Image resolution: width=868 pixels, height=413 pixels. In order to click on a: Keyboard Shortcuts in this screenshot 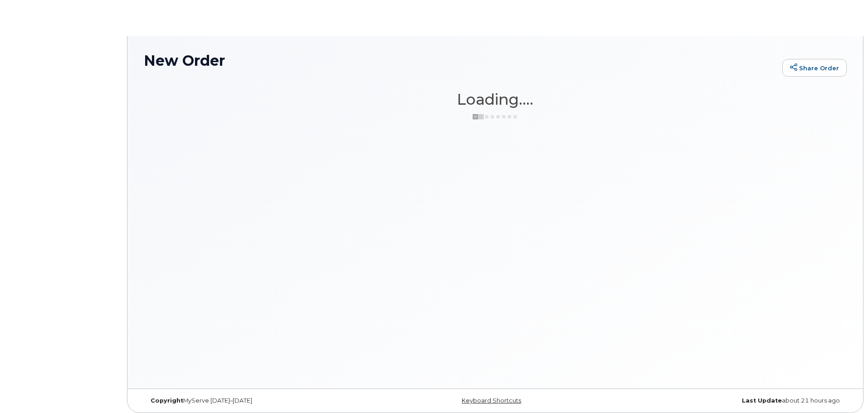, I will do `click(491, 400)`.